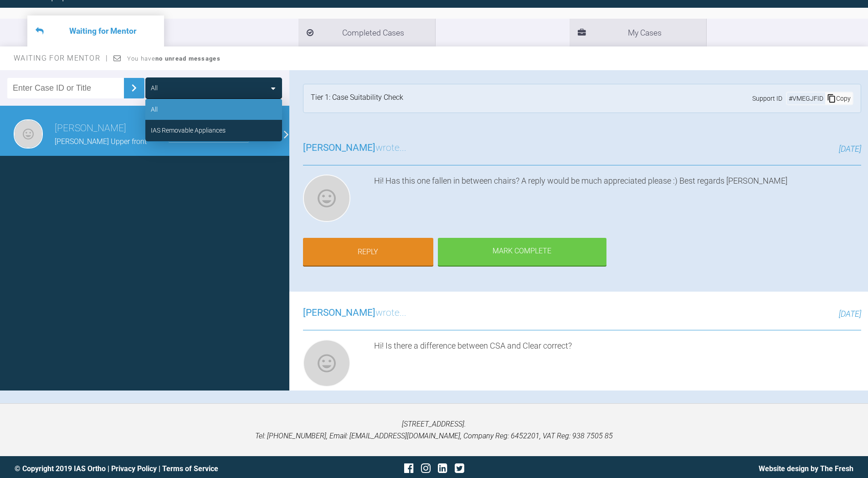 The image size is (868, 478). I want to click on span: Waiting for Mentor, so click(61, 58).